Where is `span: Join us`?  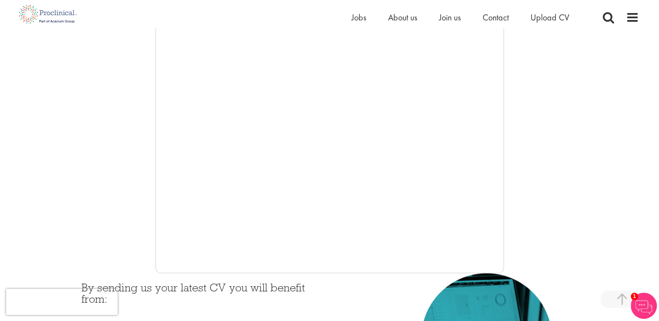 span: Join us is located at coordinates (450, 17).